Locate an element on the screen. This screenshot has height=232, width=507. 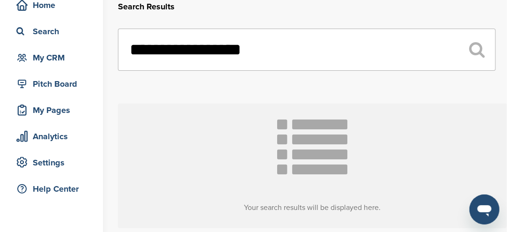
div: Settings is located at coordinates (54, 162).